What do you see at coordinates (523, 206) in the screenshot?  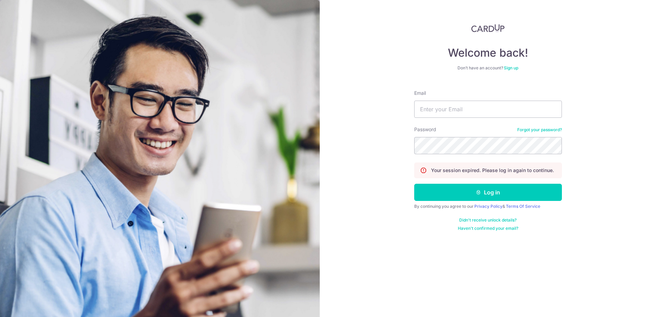 I see `a: Terms Of Service` at bounding box center [523, 206].